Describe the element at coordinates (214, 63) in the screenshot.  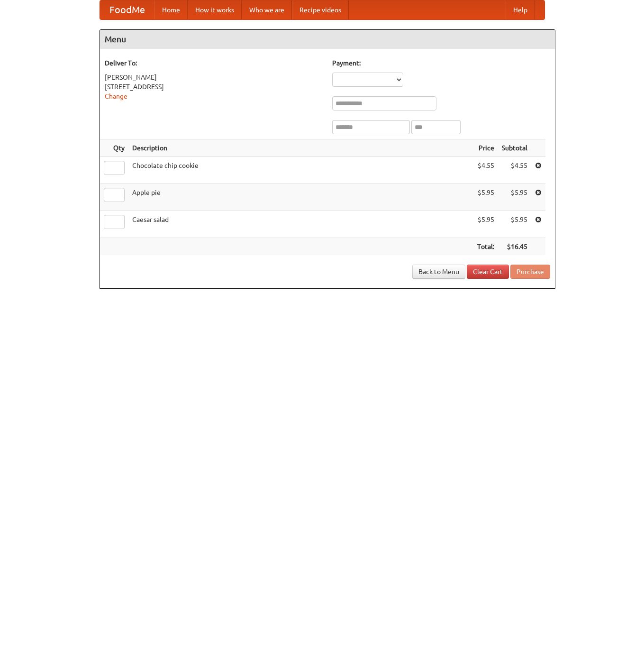
I see `h5: Deliver To:` at that location.